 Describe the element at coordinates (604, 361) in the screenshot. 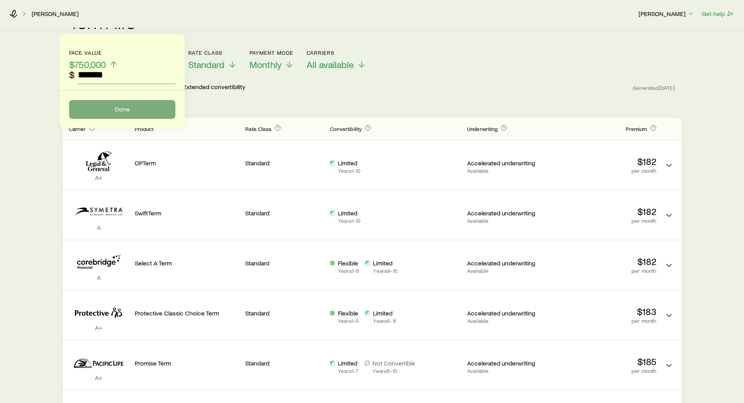

I see `p: $185` at that location.